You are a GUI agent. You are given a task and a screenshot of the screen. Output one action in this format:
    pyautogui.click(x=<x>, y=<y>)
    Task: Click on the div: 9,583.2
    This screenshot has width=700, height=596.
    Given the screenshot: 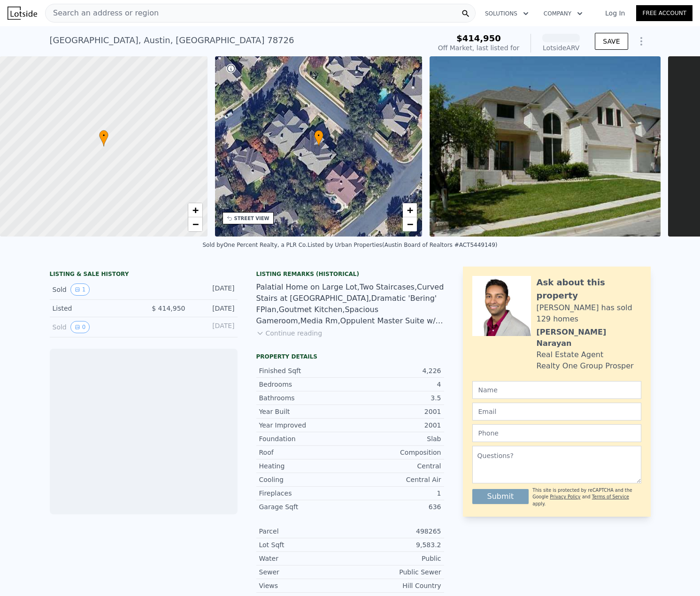 What is the action you would take?
    pyautogui.click(x=396, y=545)
    